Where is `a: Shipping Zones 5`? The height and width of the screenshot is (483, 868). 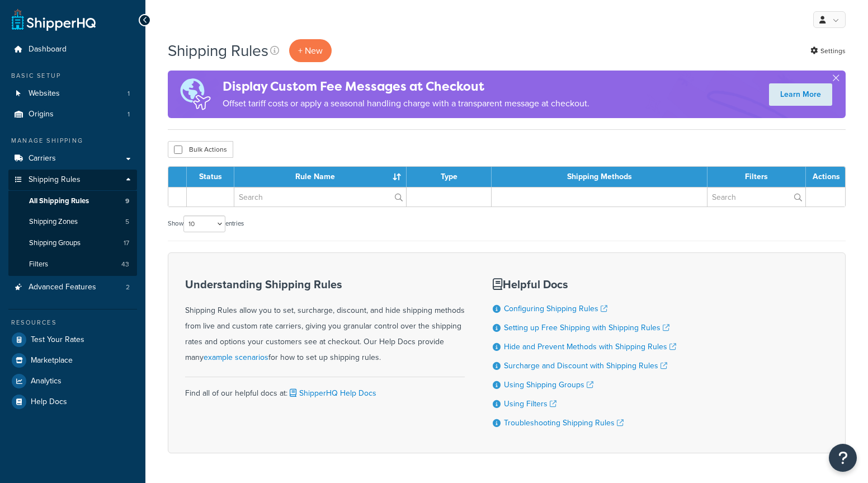 a: Shipping Zones 5 is located at coordinates (73, 221).